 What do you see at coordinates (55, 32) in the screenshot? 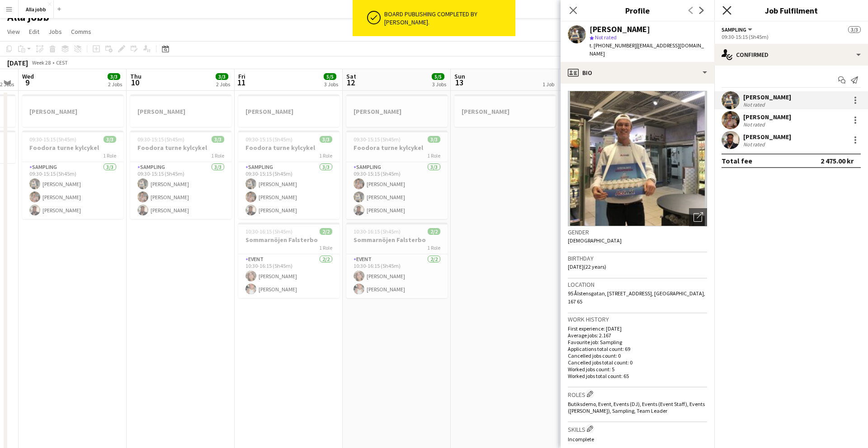
I see `a: Jobs` at bounding box center [55, 32].